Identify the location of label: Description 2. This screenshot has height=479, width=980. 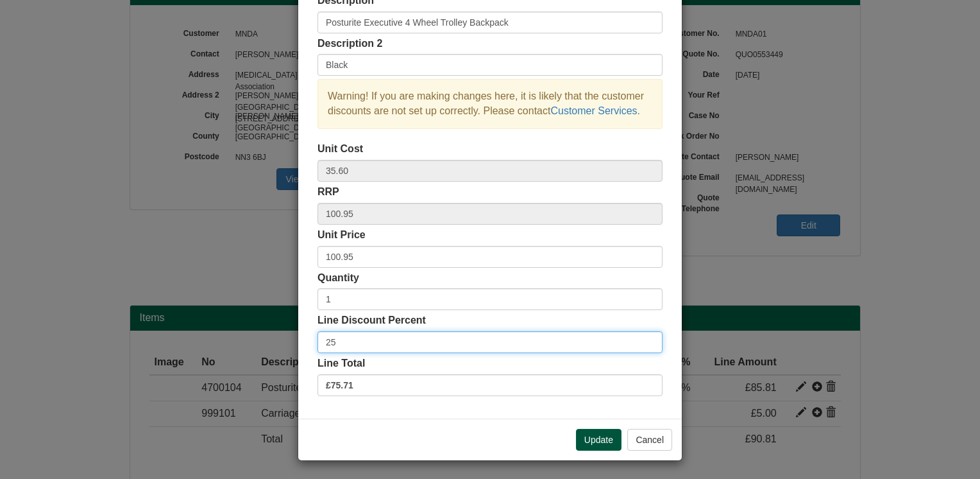
(350, 44).